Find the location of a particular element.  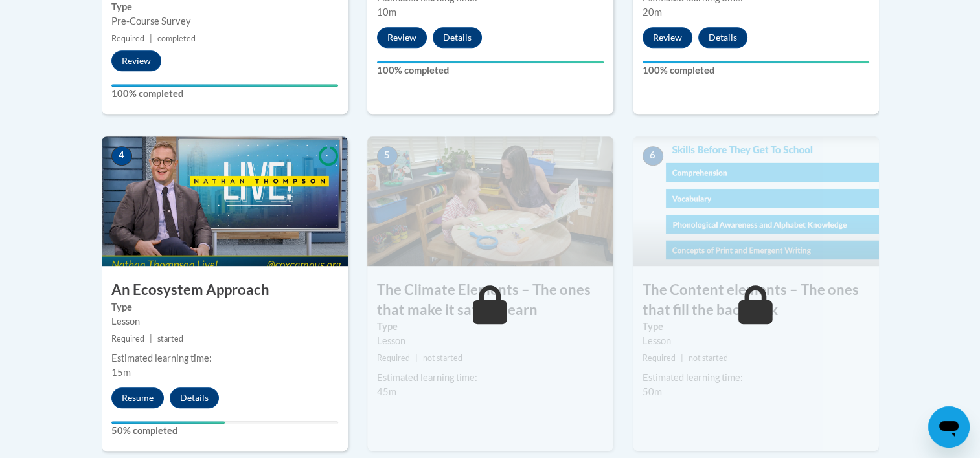

span: 6 is located at coordinates (653, 156).